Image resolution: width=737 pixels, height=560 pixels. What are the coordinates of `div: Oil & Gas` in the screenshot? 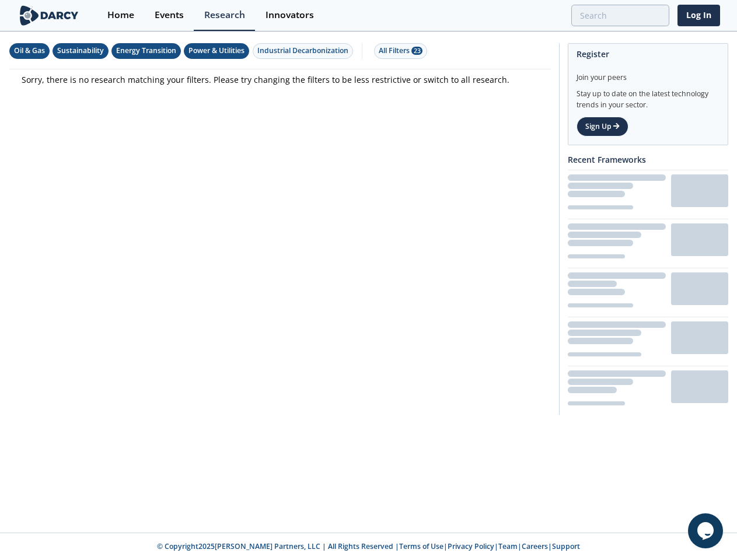 It's located at (29, 51).